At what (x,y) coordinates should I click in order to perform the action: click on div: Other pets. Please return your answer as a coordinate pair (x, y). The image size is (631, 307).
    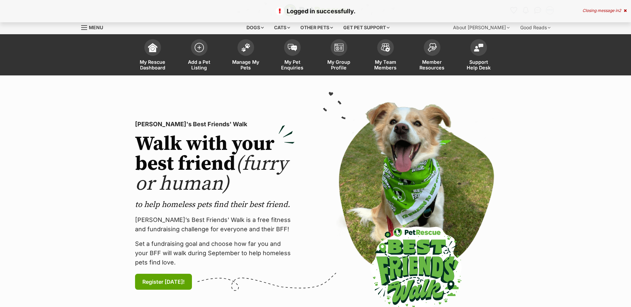
    Looking at the image, I should click on (316, 28).